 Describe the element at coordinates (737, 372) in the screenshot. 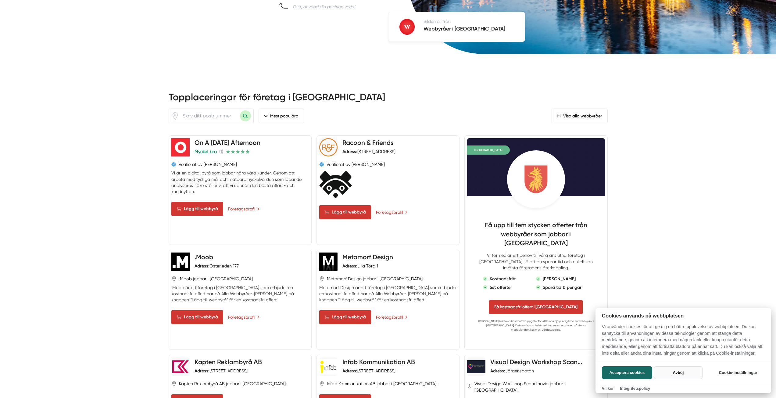

I see `button: Cookie-inställningar` at that location.